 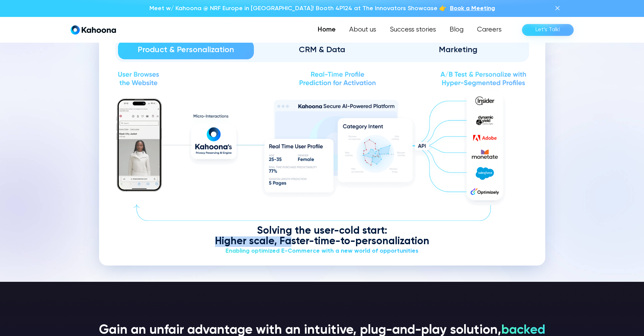 What do you see at coordinates (322, 251) in the screenshot?
I see `div: Enabling optimized E-Commerce with a new world of opportunities` at bounding box center [322, 251].